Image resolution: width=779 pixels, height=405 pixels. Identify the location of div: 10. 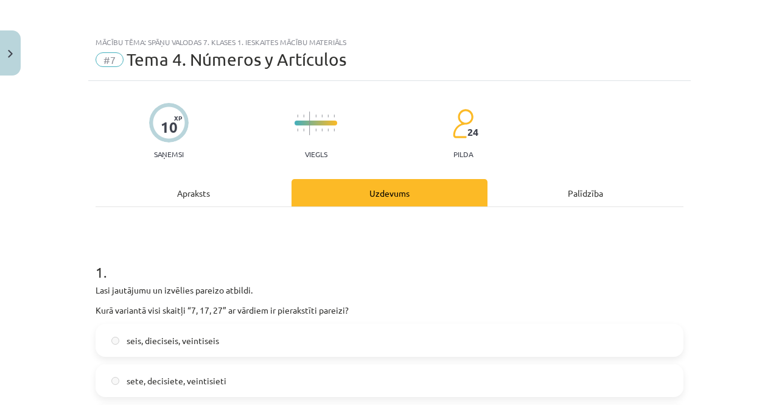
(169, 127).